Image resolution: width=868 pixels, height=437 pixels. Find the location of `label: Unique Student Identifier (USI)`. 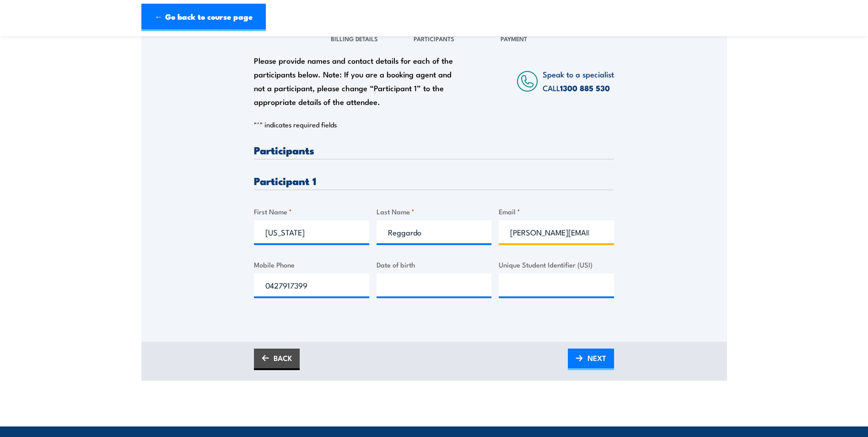

label: Unique Student Identifier (USI) is located at coordinates (557, 265).